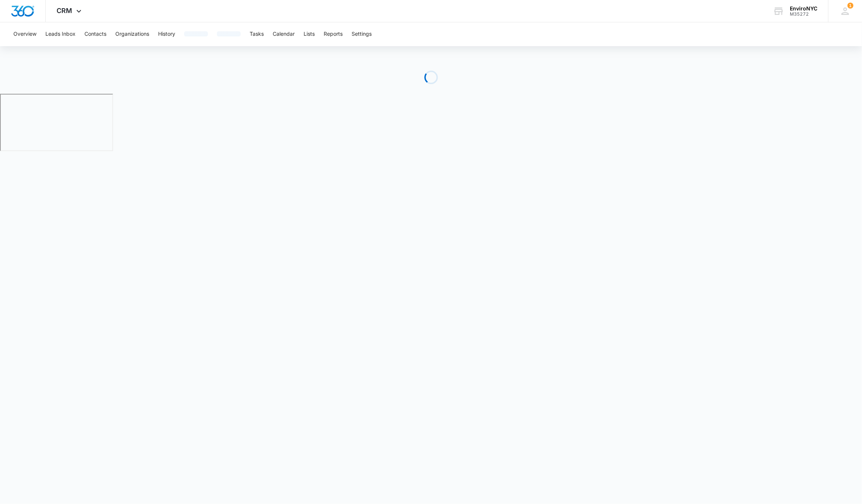 This screenshot has width=862, height=504. Describe the element at coordinates (850, 5) in the screenshot. I see `span: 1` at that location.